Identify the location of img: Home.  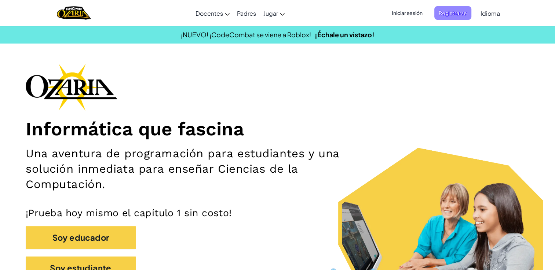
(74, 13).